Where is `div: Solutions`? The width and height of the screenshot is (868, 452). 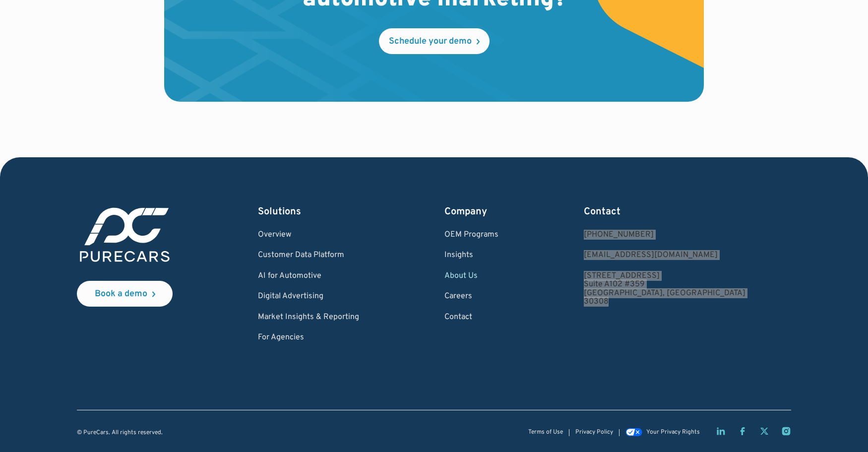
div: Solutions is located at coordinates (309, 212).